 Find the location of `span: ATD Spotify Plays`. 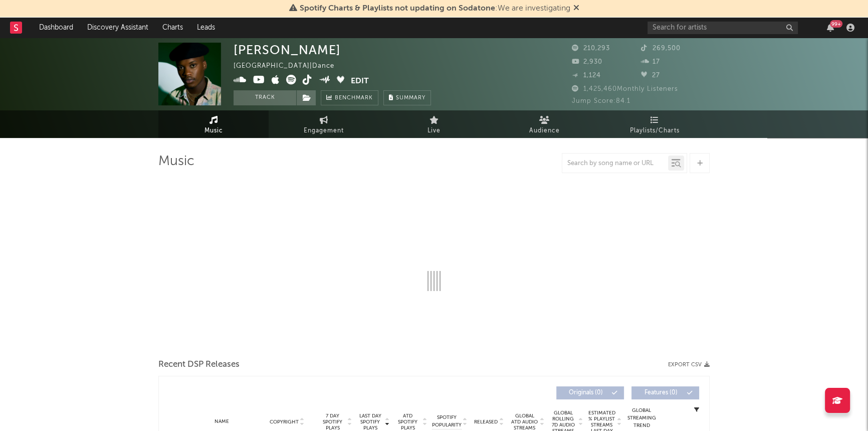

span: ATD Spotify Plays is located at coordinates (407, 421).